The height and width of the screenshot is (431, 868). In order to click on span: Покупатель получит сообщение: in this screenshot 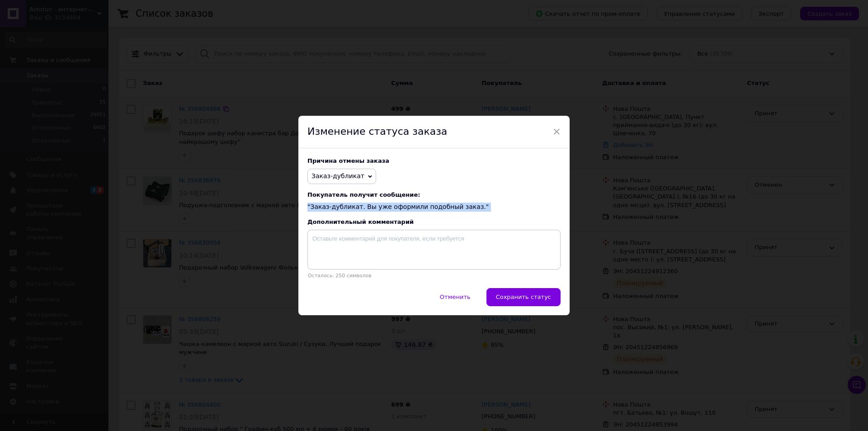, I will do `click(434, 195)`.